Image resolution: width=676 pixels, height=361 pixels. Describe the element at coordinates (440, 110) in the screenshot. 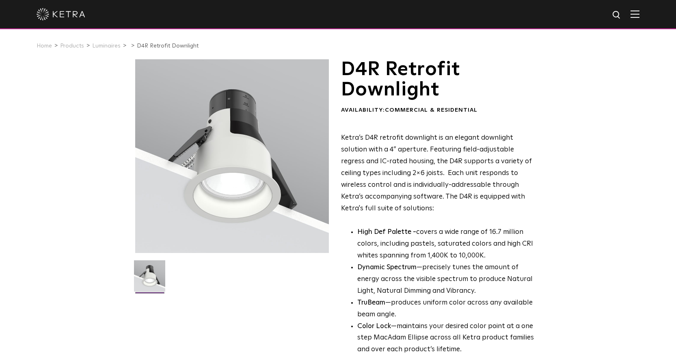

I see `div: Availability:` at that location.